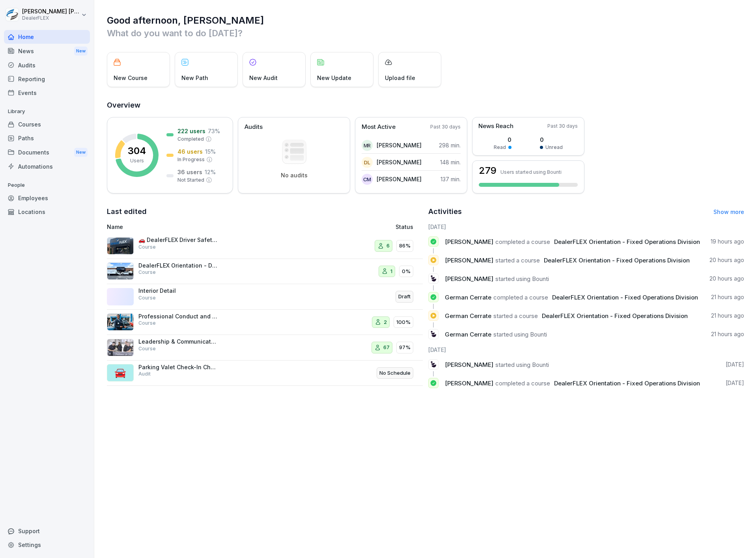 The width and height of the screenshot is (756, 558). Describe the element at coordinates (47, 37) in the screenshot. I see `div: Home` at that location.